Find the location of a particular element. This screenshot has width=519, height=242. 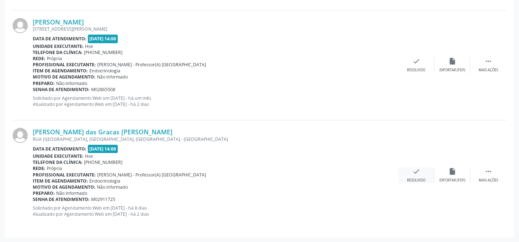

span: M02865508 is located at coordinates (103, 89).